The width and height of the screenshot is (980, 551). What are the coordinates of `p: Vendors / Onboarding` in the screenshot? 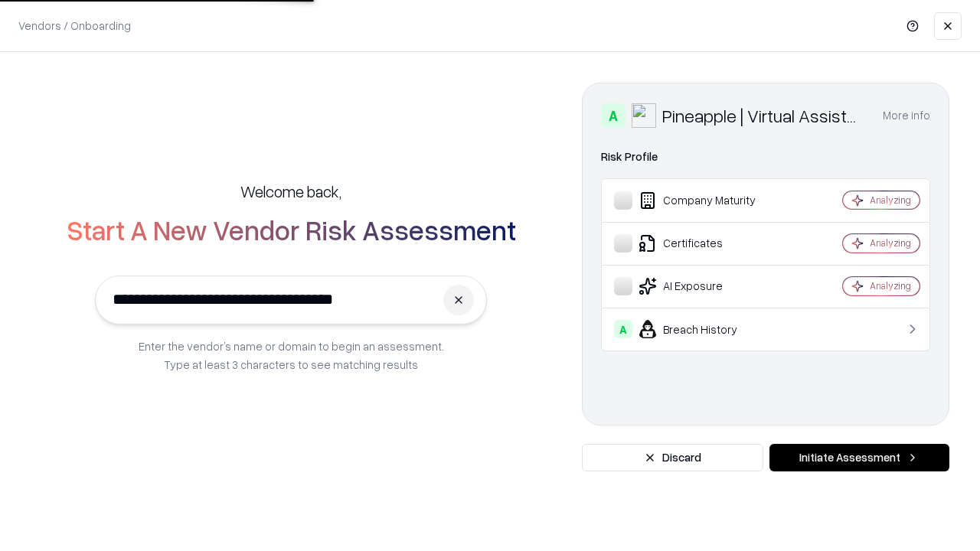 It's located at (75, 25).